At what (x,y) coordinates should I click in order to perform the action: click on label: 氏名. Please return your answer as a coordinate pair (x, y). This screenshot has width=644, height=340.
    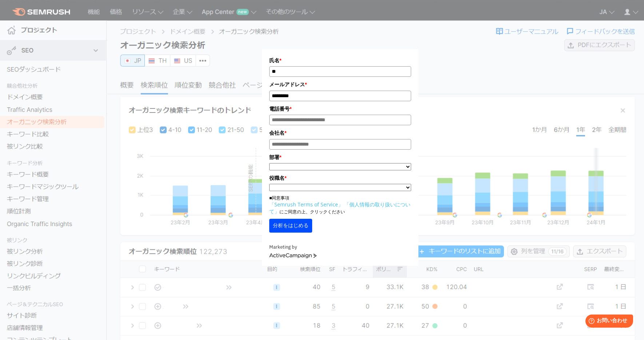
    Looking at the image, I should click on (340, 61).